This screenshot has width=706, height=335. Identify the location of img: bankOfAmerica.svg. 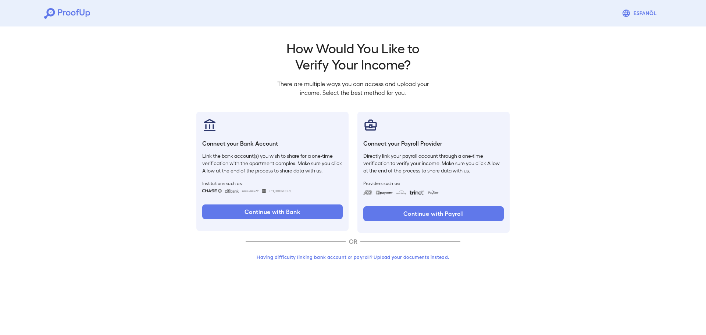
(250, 191).